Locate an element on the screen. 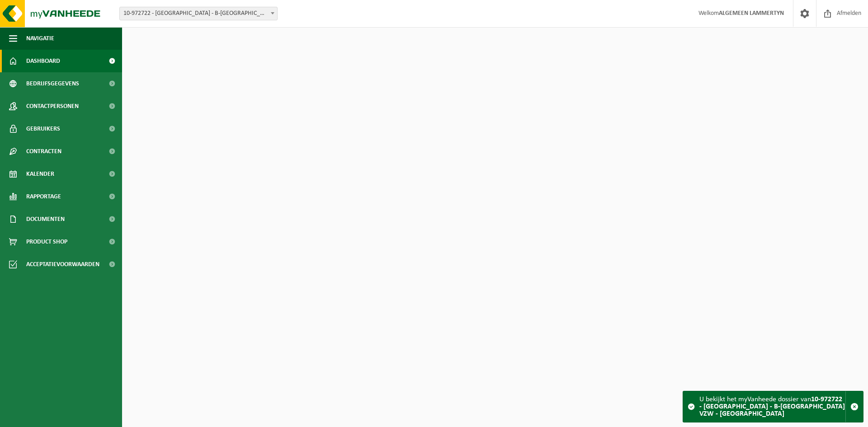  div: U bekijkt het myVanheede dossier van is located at coordinates (772, 407).